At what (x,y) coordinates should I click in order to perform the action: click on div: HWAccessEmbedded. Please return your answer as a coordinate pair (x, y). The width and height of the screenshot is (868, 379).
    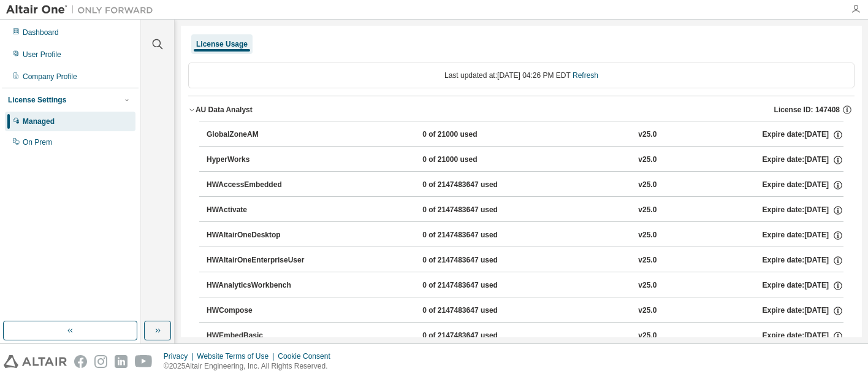
    Looking at the image, I should click on (262, 185).